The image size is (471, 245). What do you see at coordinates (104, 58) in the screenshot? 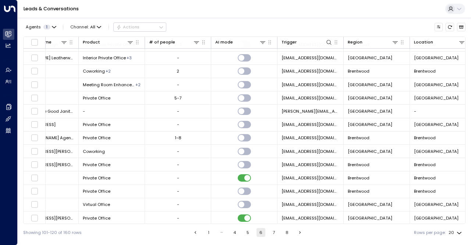
I see `span: Interior Private Office` at bounding box center [104, 58].